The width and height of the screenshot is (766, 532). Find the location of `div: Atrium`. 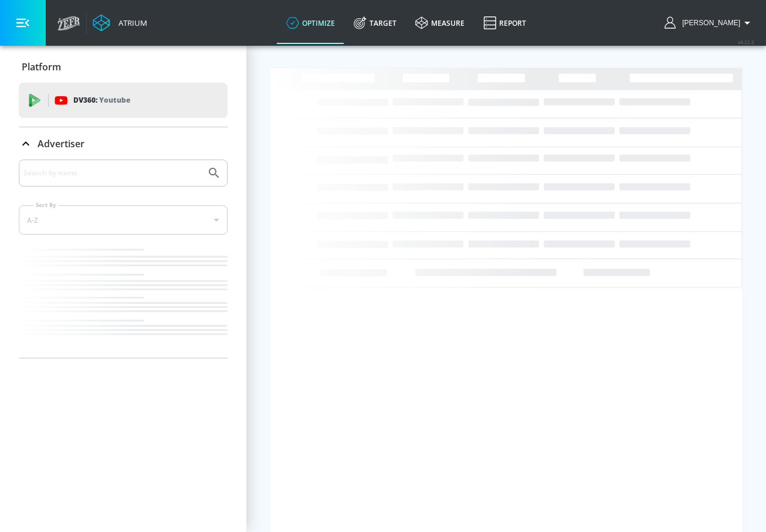

div: Atrium is located at coordinates (130, 23).